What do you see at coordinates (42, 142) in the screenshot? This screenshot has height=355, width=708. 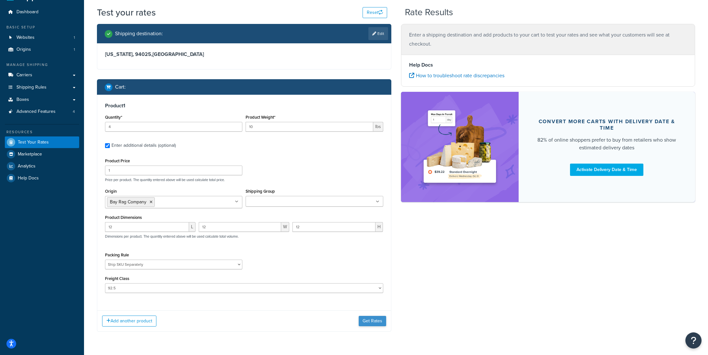 I see `a: Test Your Rates` at bounding box center [42, 142].